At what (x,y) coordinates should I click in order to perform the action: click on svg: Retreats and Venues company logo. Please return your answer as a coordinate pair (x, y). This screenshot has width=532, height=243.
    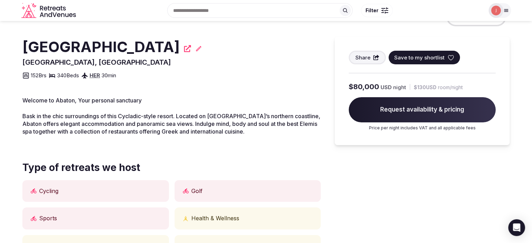
    Looking at the image, I should click on (49, 10).